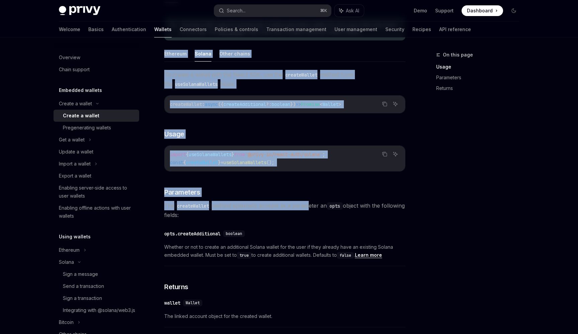  Describe the element at coordinates (96, 29) in the screenshot. I see `a: Basics` at that location.